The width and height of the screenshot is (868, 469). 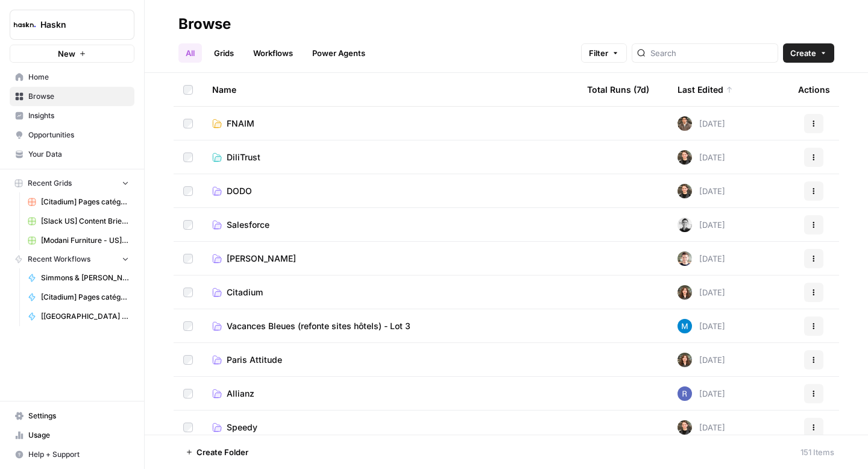 What do you see at coordinates (390, 157) in the screenshot?
I see `a: DiliTrust` at bounding box center [390, 157].